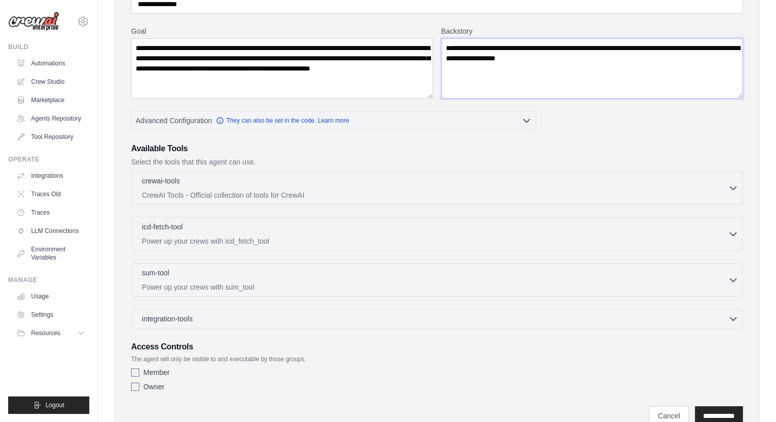 The width and height of the screenshot is (776, 422). I want to click on a: Crew Studio, so click(51, 82).